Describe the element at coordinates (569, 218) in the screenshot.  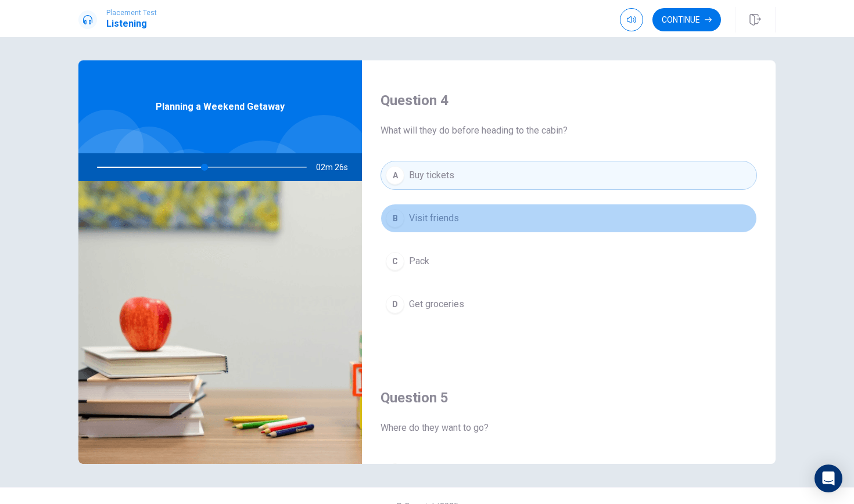
I see `button: BVisit friends` at that location.